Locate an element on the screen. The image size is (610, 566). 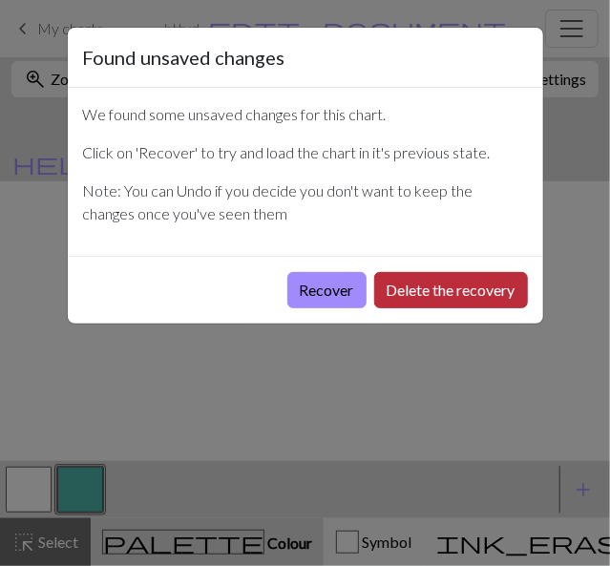
p: Note: You can Undo if you decide you don't want to keep the changes once you've seen them is located at coordinates (306, 202).